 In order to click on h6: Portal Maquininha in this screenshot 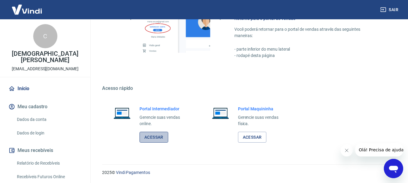, I will do `click(263, 109)`.